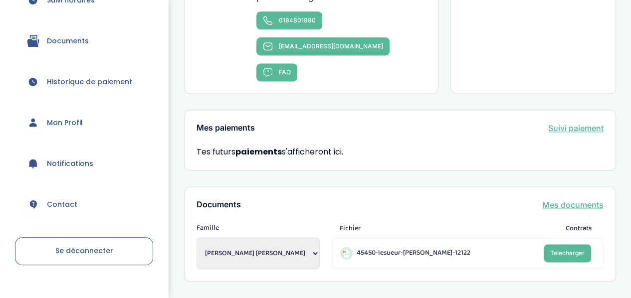 This screenshot has height=298, width=631. Describe the element at coordinates (289, 20) in the screenshot. I see `a: 0184801880` at that location.